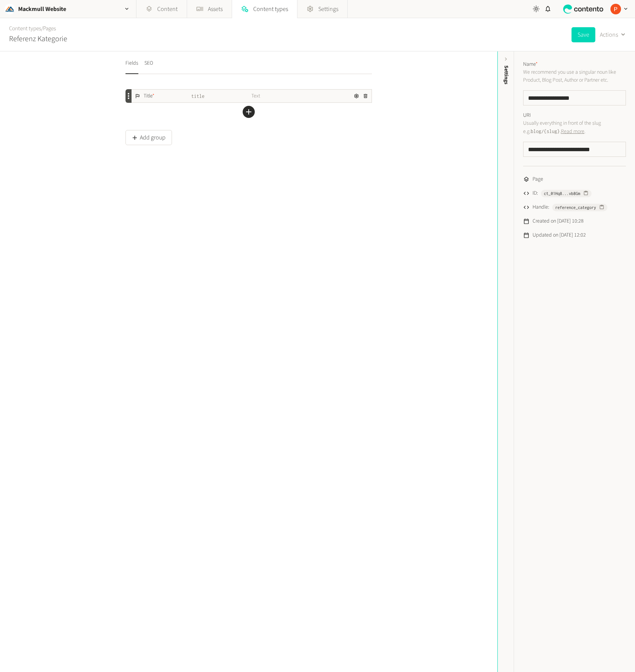  What do you see at coordinates (612, 35) in the screenshot?
I see `button: Actions` at bounding box center [612, 35].